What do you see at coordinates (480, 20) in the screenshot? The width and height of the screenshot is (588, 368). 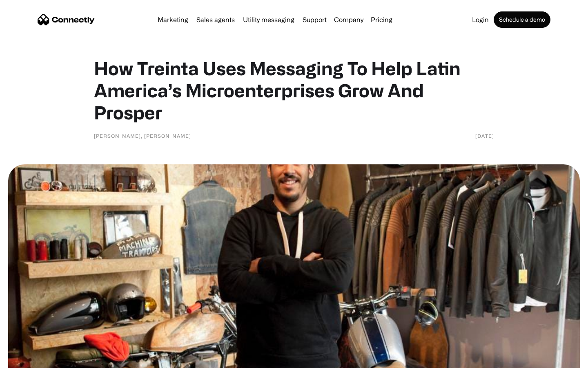 I see `a: Login` at bounding box center [480, 20].